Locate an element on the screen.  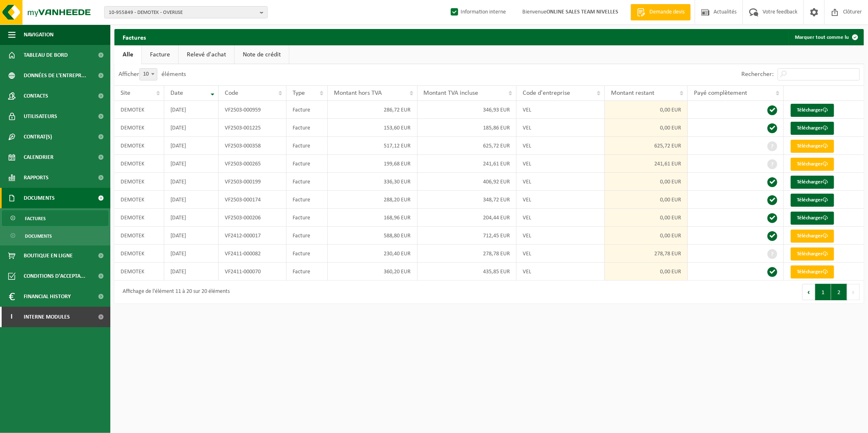
button: Marquer tout comme lu is located at coordinates (826, 37).